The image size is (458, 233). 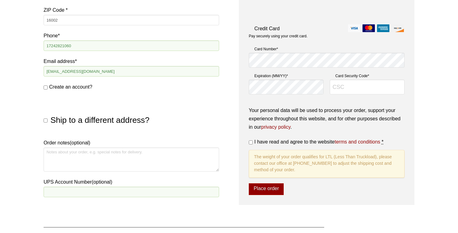 I want to click on img: discover, so click(x=398, y=28).